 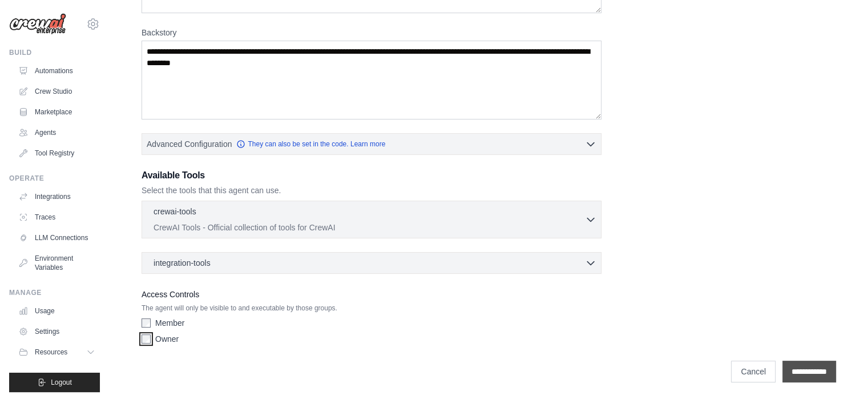 What do you see at coordinates (311, 144) in the screenshot?
I see `a: They can also be set in the code. Learn more` at bounding box center [311, 144].